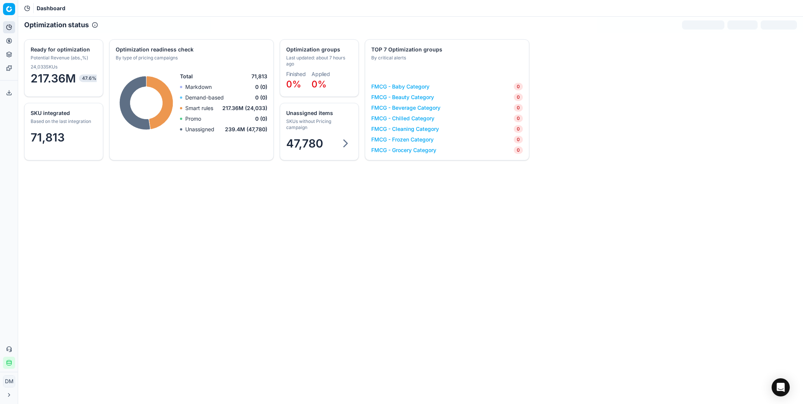 This screenshot has height=404, width=803. What do you see at coordinates (446, 58) in the screenshot?
I see `div: By critical alerts` at bounding box center [446, 58].